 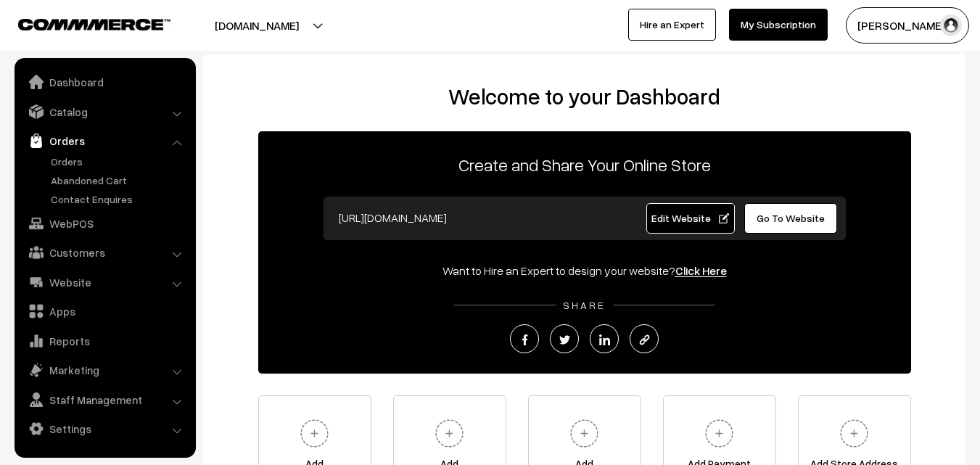 I want to click on a: Reports, so click(x=105, y=341).